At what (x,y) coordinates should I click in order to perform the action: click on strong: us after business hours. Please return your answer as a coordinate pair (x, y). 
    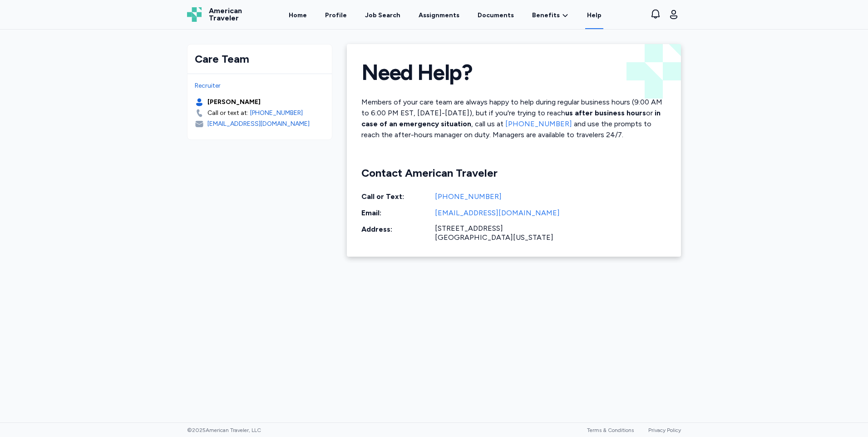
    Looking at the image, I should click on (606, 113).